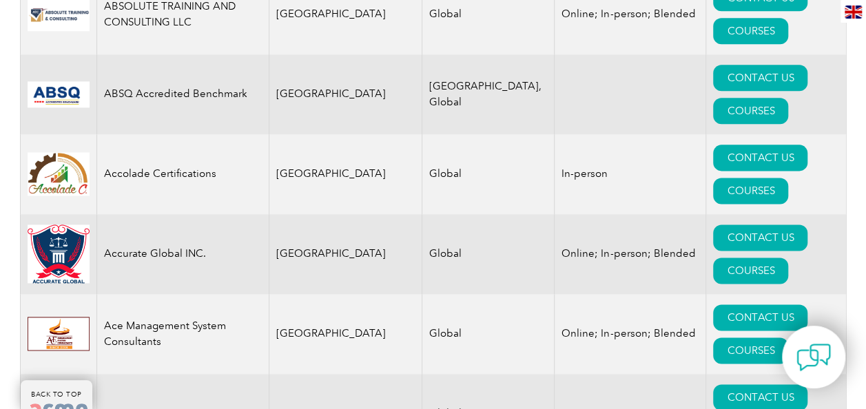 The width and height of the screenshot is (866, 409). What do you see at coordinates (182, 334) in the screenshot?
I see `td: Ace Management System Consultants` at bounding box center [182, 334].